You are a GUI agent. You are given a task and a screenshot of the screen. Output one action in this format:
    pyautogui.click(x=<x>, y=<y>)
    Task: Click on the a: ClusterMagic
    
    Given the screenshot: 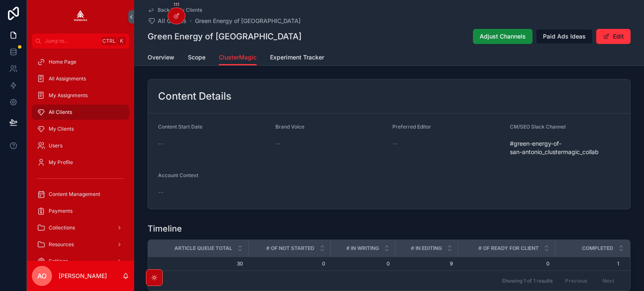 What is the action you would take?
    pyautogui.click(x=238, y=58)
    